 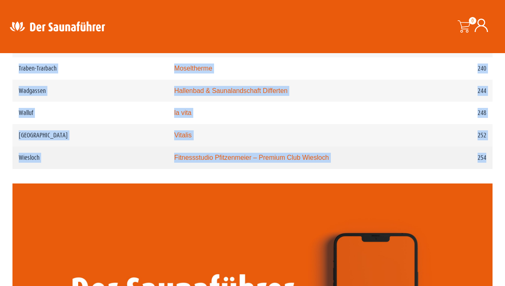 I want to click on td: 254, so click(x=447, y=158).